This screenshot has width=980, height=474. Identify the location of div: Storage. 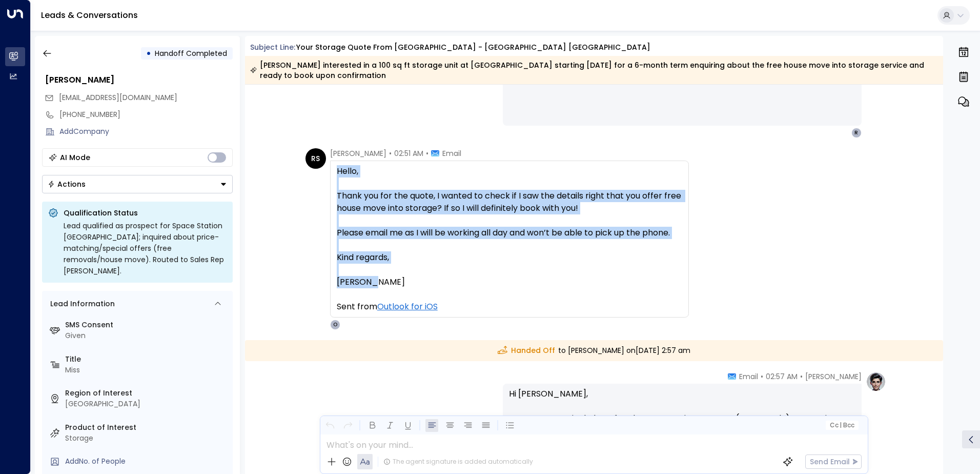
(147, 438).